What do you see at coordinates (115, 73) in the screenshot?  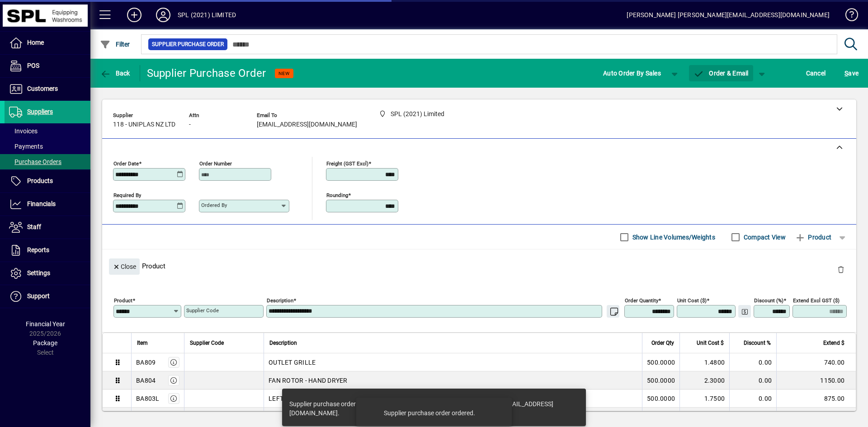 I see `button: Back` at bounding box center [115, 73].